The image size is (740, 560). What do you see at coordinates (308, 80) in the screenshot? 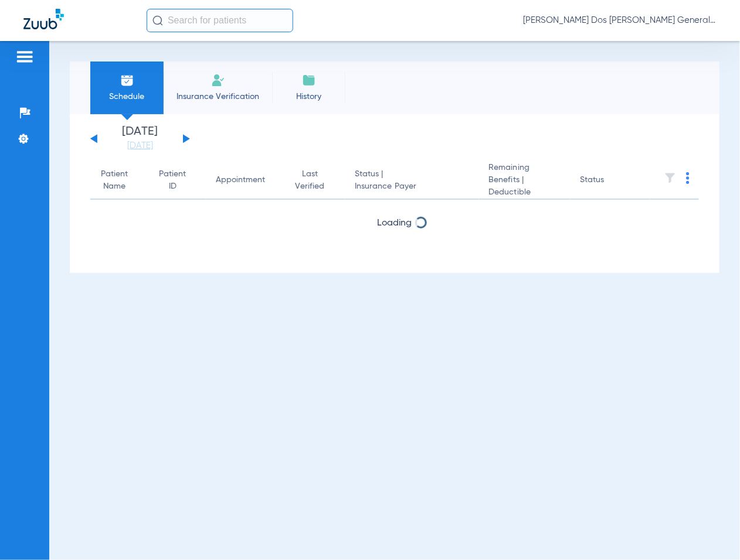
I see `img: History` at bounding box center [308, 80].